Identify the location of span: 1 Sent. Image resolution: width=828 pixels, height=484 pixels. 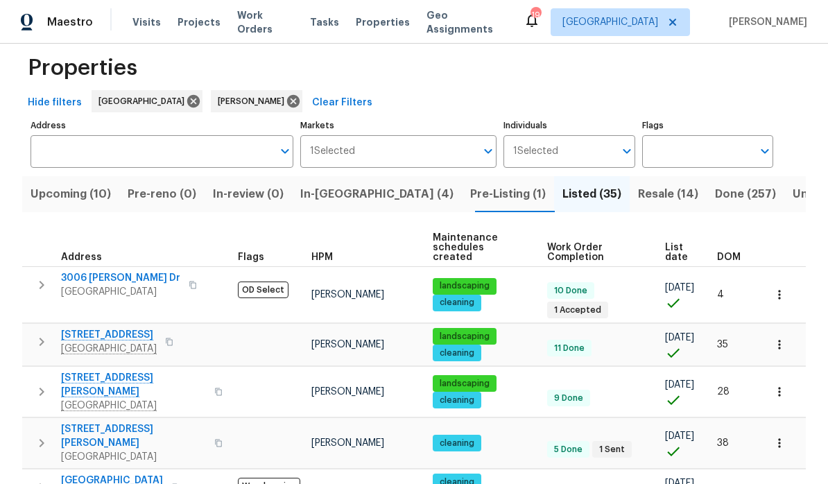
(612, 449).